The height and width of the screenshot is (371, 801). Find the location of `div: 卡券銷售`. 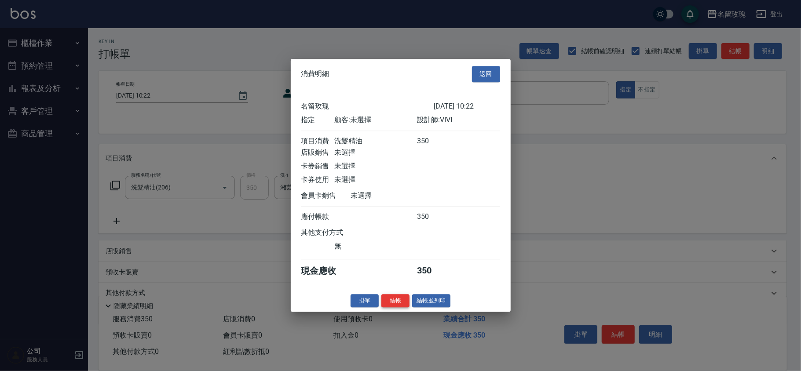

div: 卡券銷售 is located at coordinates (318, 166).